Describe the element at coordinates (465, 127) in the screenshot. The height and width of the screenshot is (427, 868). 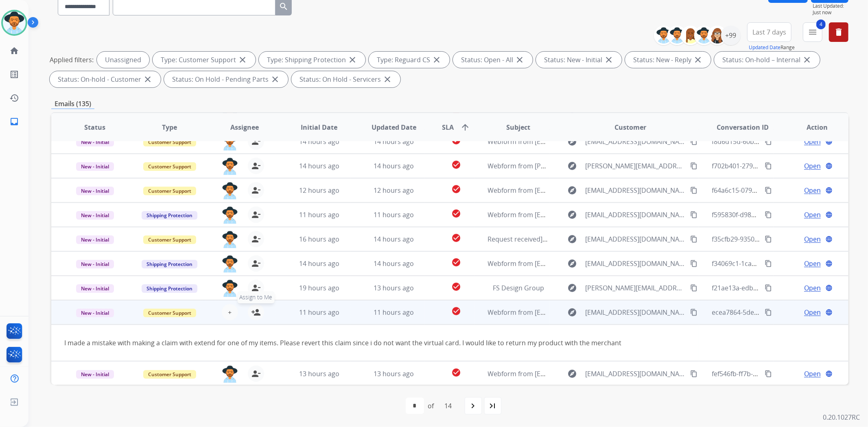
I see `mat-icon: arrow_upward` at that location.